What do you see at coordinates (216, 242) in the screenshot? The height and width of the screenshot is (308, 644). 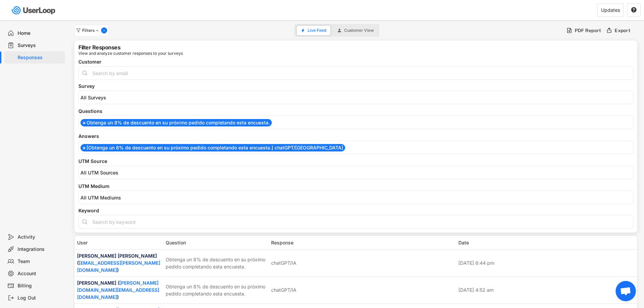 I see `div: Question` at bounding box center [216, 242].